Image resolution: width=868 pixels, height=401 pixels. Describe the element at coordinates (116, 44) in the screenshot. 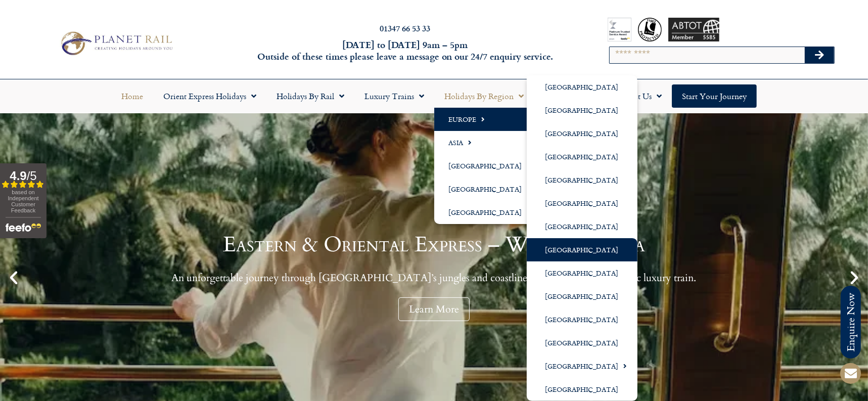

I see `img: Planet Rail Train Holidays Logo` at that location.